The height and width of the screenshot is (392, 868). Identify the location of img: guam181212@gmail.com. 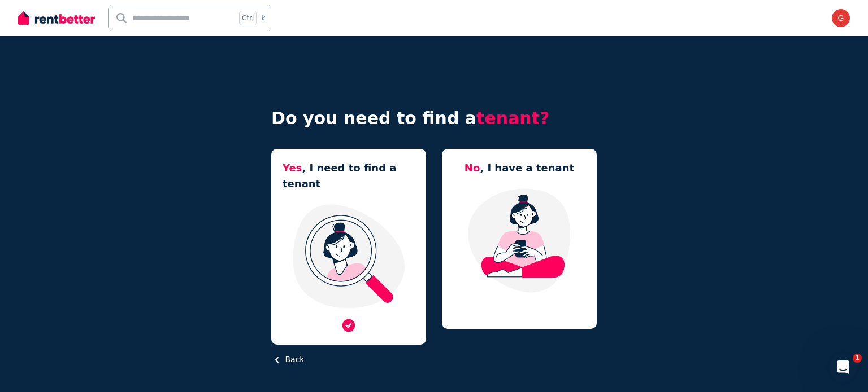
(841, 18).